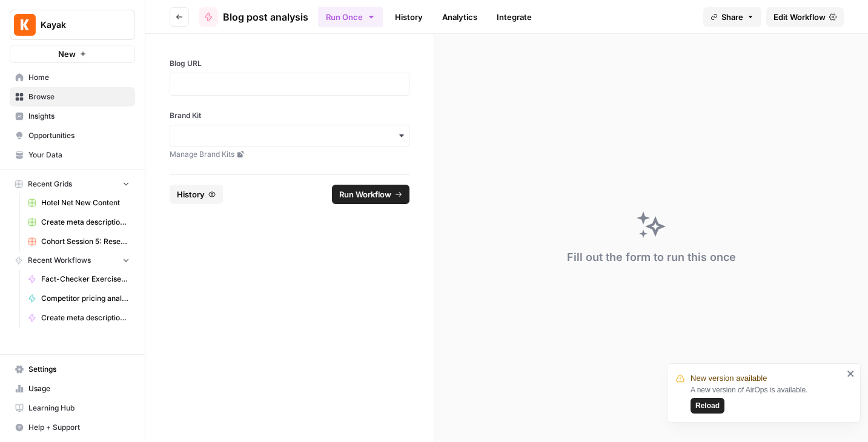  What do you see at coordinates (460, 17) in the screenshot?
I see `a: Analytics` at bounding box center [460, 17].